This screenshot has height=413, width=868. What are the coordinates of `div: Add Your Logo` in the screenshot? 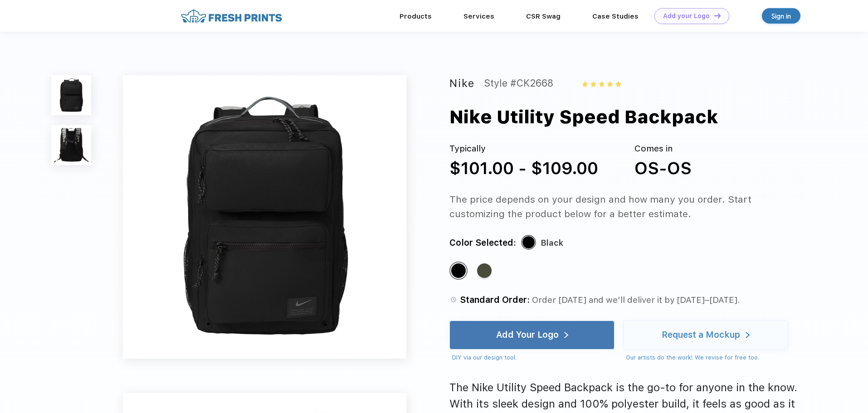 It's located at (527, 335).